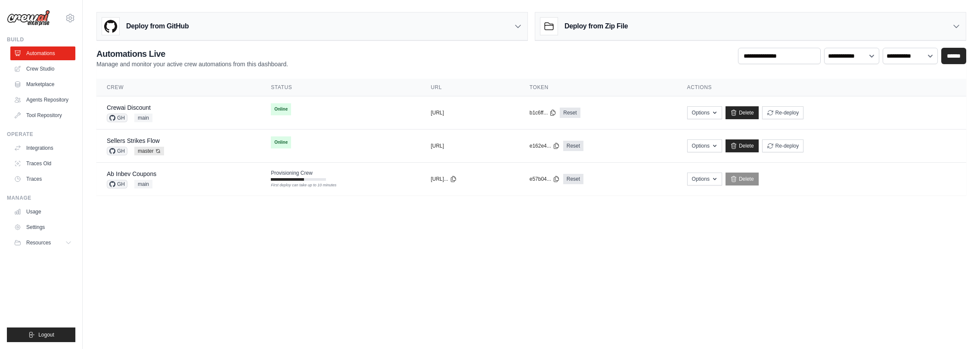 The width and height of the screenshot is (980, 349). Describe the element at coordinates (132, 174) in the screenshot. I see `a: Ab Inbev Coupons` at that location.